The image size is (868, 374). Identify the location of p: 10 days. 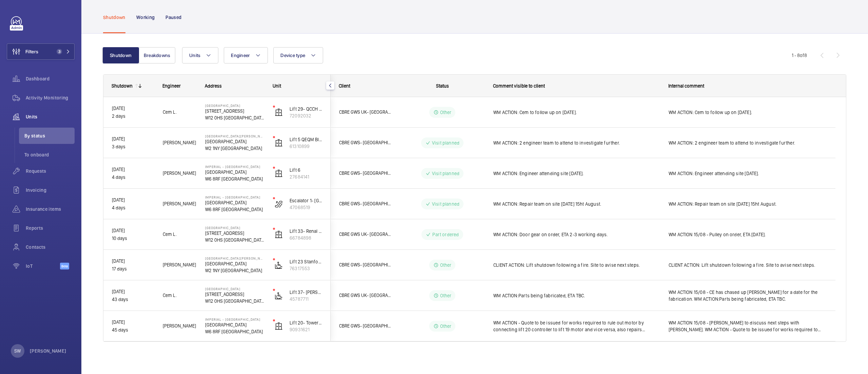
(133, 238).